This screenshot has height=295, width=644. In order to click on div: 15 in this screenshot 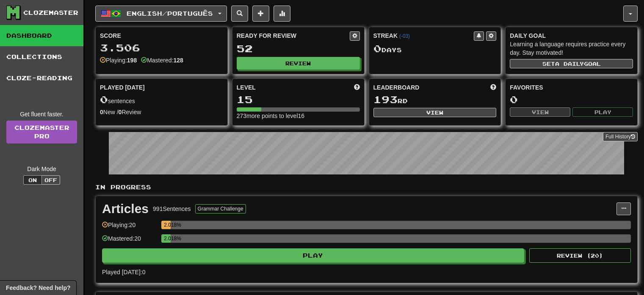, I will do `click(298, 100)`.